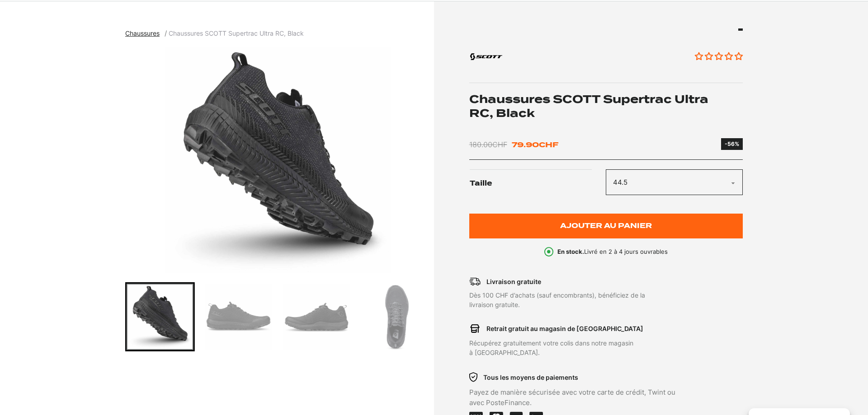  Describe the element at coordinates (538, 184) in the screenshot. I see `label: Taille` at that location.